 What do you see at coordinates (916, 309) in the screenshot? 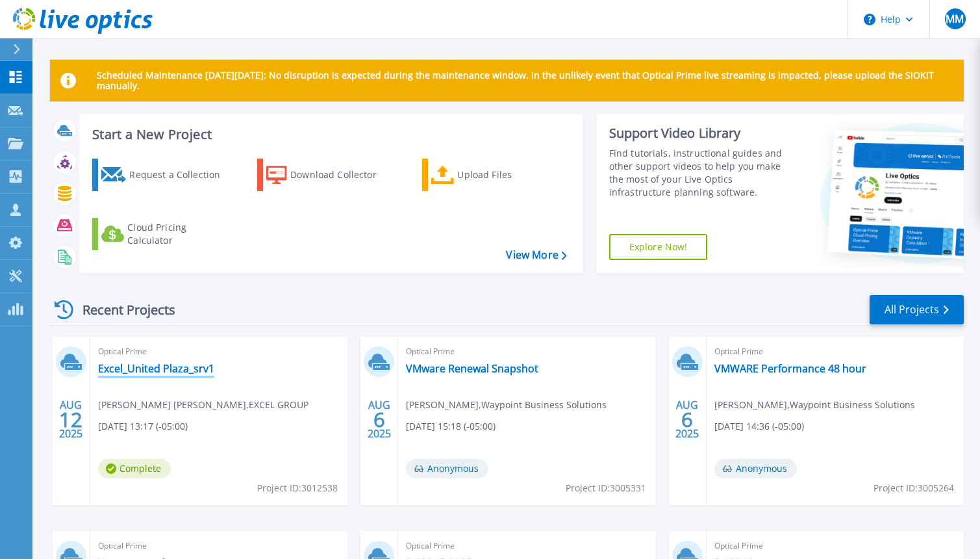
I see `a: All Projects` at bounding box center [916, 309].